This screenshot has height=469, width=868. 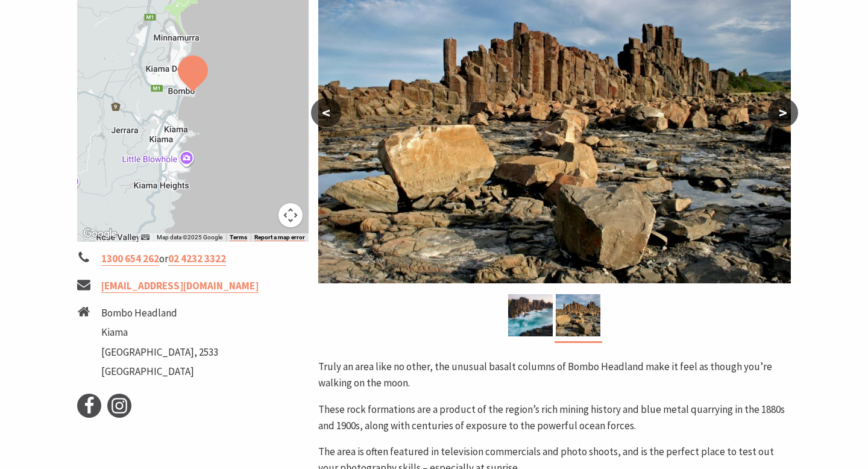 I want to click on a: 02 4232 3322, so click(x=197, y=259).